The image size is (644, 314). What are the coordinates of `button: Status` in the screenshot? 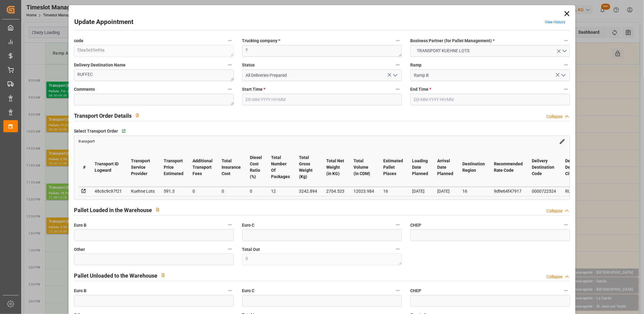 It's located at (398, 65).